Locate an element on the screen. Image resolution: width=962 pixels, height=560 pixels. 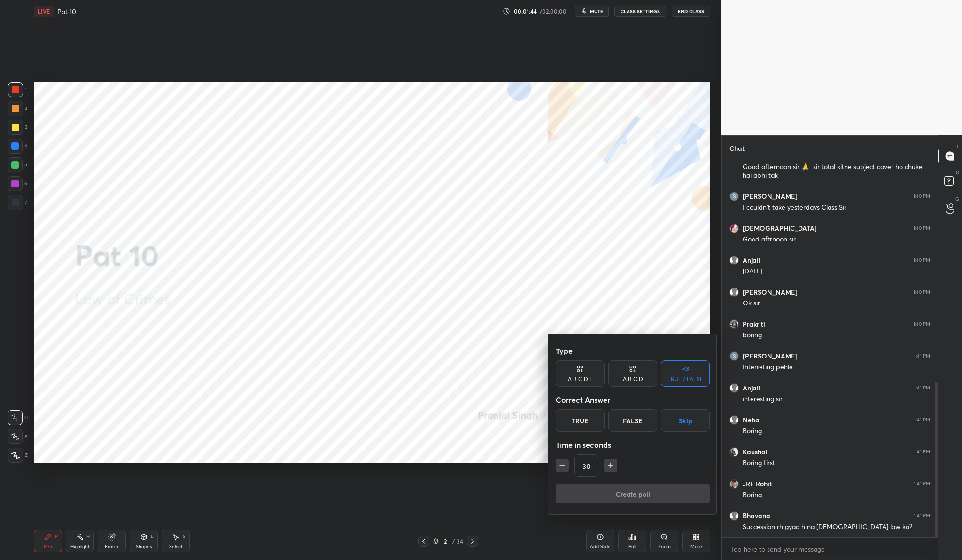
div: Correct Answer is located at coordinates (632, 400).